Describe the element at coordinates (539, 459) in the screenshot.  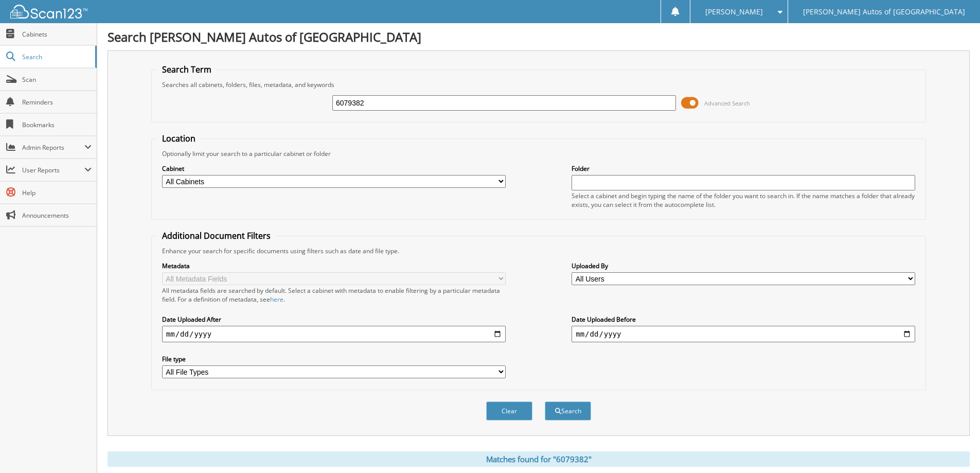
I see `div: Matches found for "6079382"` at that location.